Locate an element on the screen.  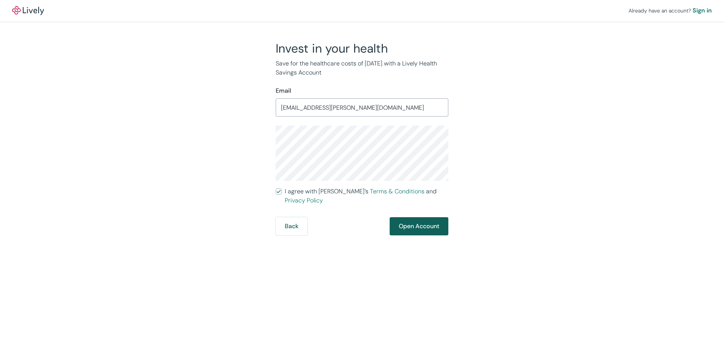
label: Email is located at coordinates (283, 91).